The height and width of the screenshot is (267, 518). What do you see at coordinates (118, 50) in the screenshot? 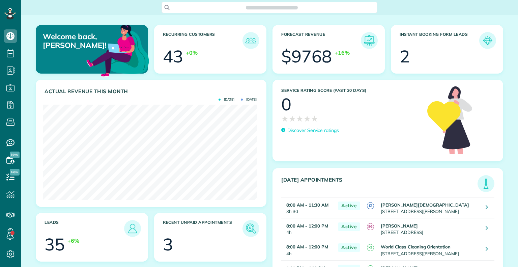
I see `img: dashboard_welcome-42a62b7d889689a78055ac9021e634bf52bae3f8056760290aed330b23ab8690.png` at bounding box center [118, 50].